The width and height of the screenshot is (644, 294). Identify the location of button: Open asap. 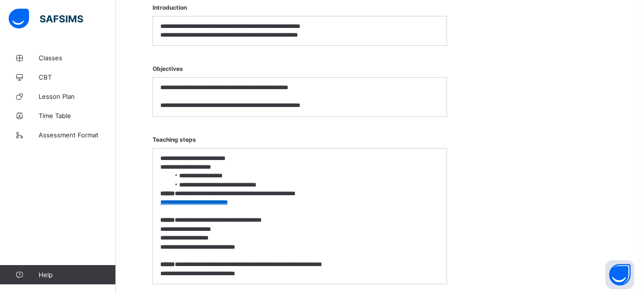
(620, 275).